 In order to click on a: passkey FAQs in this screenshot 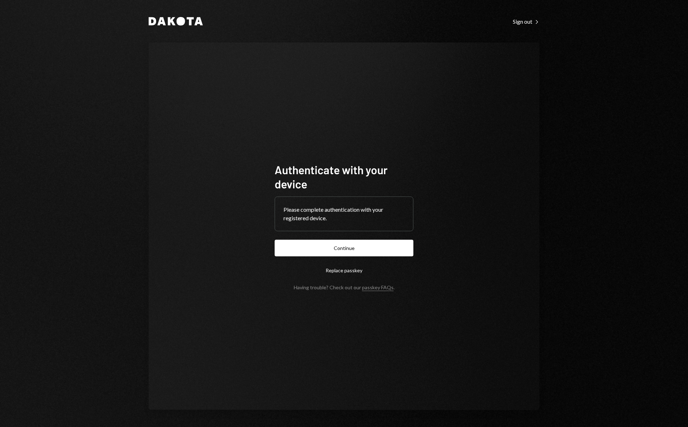, I will do `click(377, 287)`.